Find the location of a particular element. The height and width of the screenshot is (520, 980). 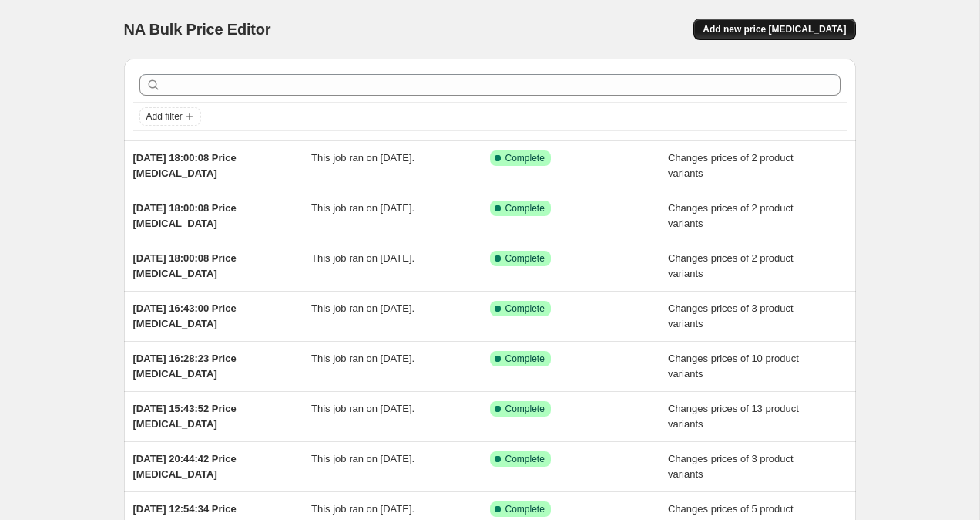

span: Changes prices of 10 product variants is located at coordinates (734, 365).